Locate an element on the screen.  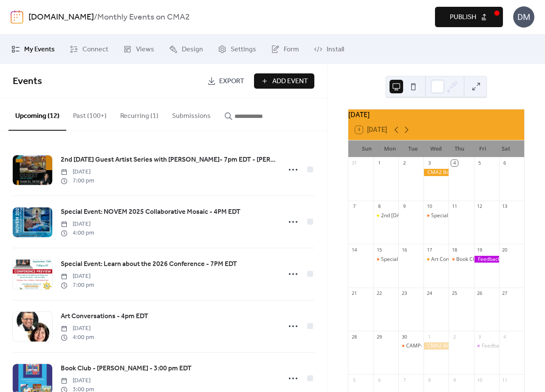
div: 18 is located at coordinates (454, 250).